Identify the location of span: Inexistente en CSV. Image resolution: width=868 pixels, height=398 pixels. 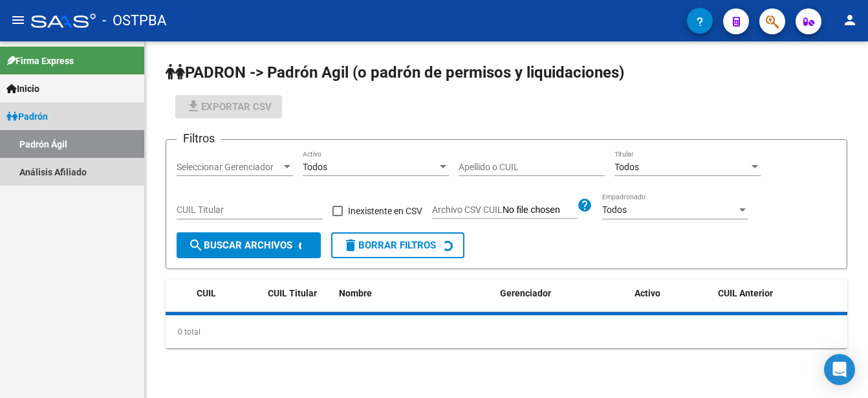
(385, 211).